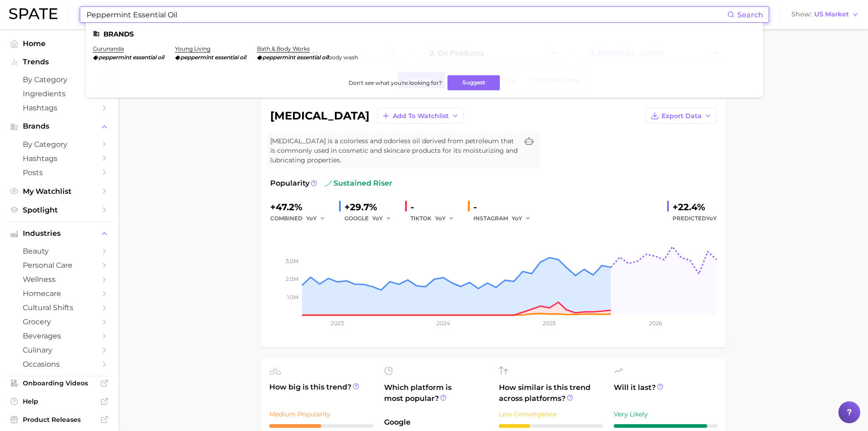  Describe the element at coordinates (443, 323) in the screenshot. I see `tspan: 2024` at that location.